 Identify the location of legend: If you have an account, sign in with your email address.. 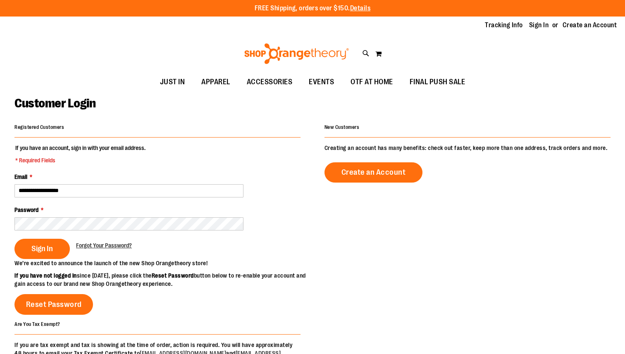
(80, 154).